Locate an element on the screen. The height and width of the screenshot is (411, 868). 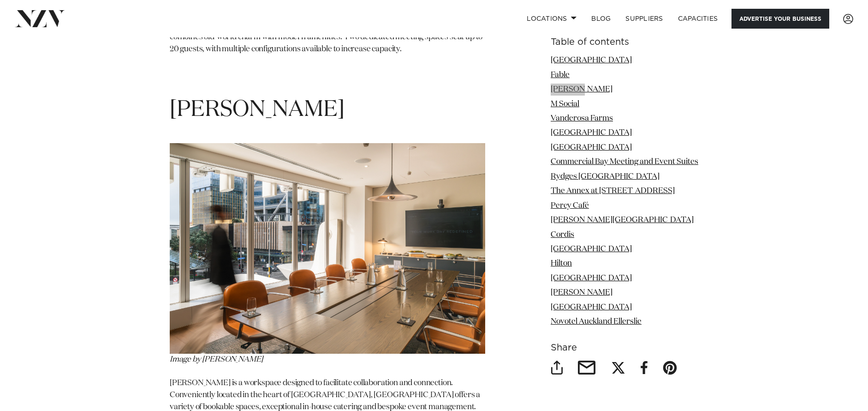
a: Novotel Auckland Ellerslie is located at coordinates (596, 321).